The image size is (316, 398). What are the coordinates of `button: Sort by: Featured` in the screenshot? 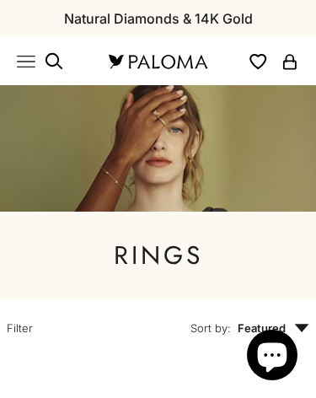 It's located at (233, 323).